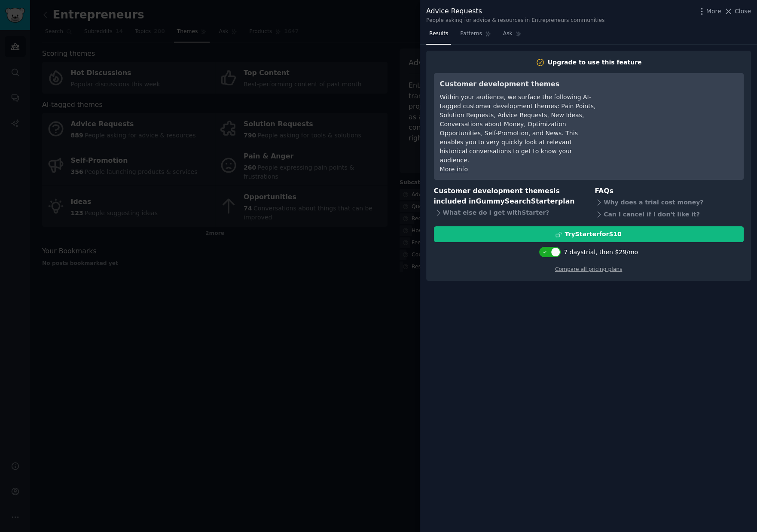 This screenshot has height=532, width=757. What do you see at coordinates (512, 36) in the screenshot?
I see `a: Ask` at bounding box center [512, 36].